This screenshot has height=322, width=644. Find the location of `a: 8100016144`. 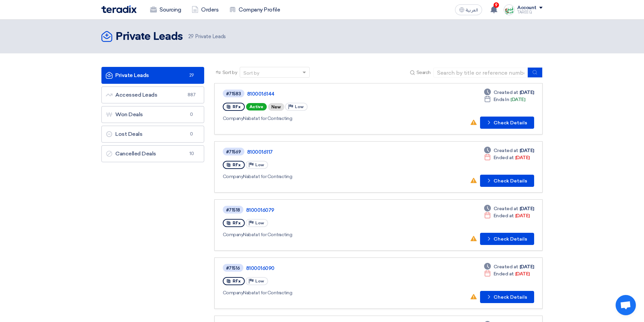

a: 8100016144 is located at coordinates (331, 94).